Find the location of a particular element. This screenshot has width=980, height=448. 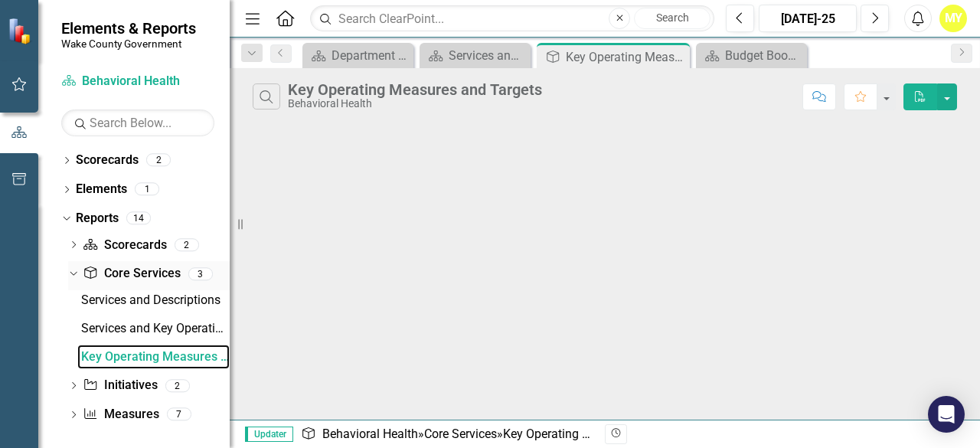

div: 7 is located at coordinates (179, 415).